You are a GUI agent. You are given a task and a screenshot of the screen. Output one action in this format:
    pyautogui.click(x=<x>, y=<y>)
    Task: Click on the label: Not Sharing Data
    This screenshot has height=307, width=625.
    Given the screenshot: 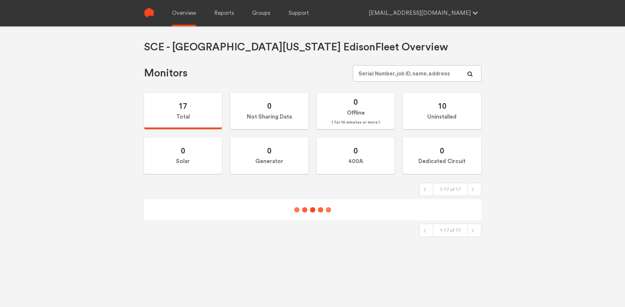 What is the action you would take?
    pyautogui.click(x=269, y=111)
    